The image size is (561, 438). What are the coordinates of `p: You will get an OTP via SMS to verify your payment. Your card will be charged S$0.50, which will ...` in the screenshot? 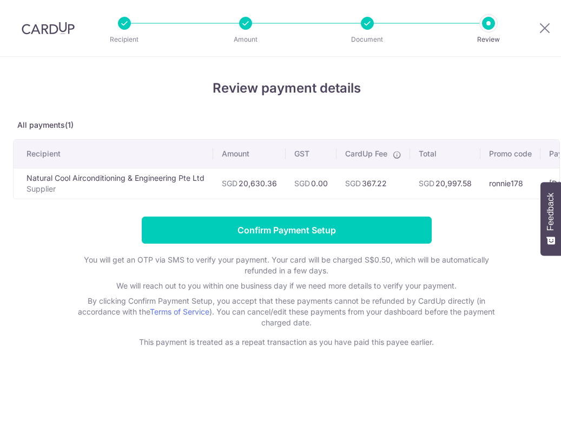 It's located at (287, 265).